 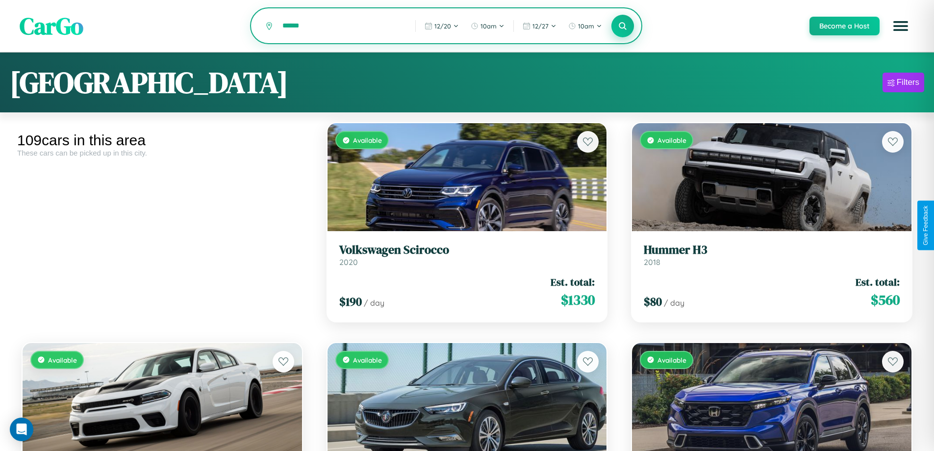 What do you see at coordinates (349, 262) in the screenshot?
I see `span: 2020` at bounding box center [349, 262].